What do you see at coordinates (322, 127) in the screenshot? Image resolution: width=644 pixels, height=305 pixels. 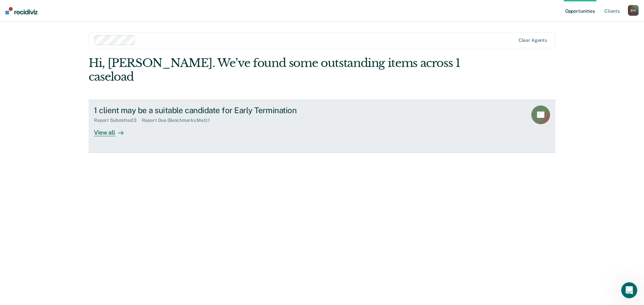 I see `a: 1 client may be a suitable candidate for Early TerminationReport Submitted:3Report Due (Benchmark...` at bounding box center [322, 127].